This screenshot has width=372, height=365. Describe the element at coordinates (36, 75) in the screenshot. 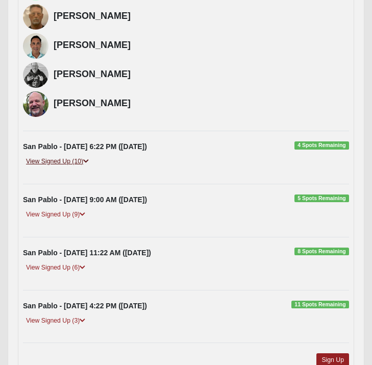

I see `img: Kevin Demers` at that location.